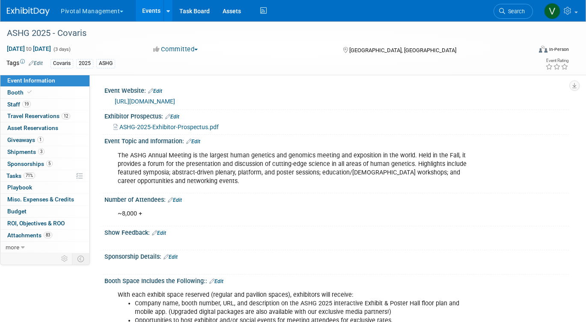 This screenshot has height=322, width=586. Describe the element at coordinates (336, 90) in the screenshot. I see `div: Event Website:` at that location.